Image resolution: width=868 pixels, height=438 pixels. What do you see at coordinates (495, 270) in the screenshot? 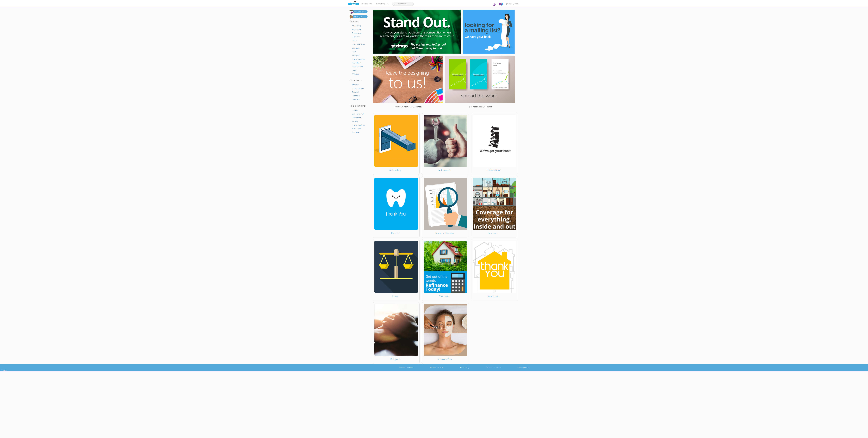
I see `a: Real estate` at bounding box center [495, 270].